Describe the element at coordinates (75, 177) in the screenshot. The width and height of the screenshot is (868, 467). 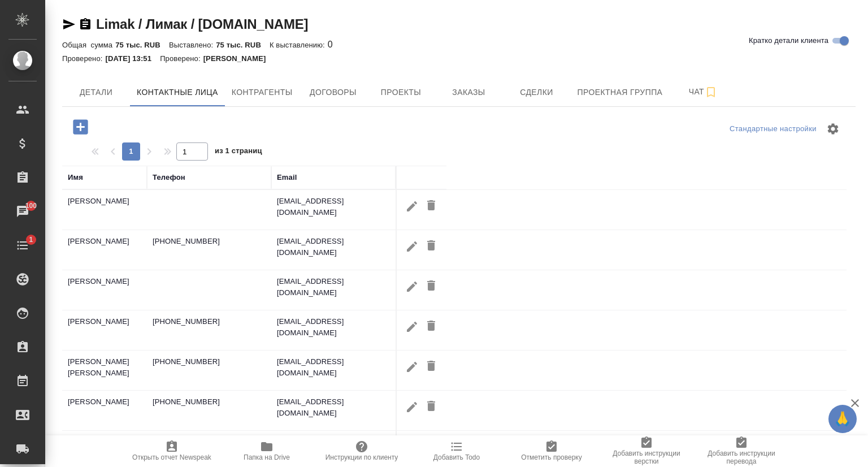
I see `div: Имя` at that location.